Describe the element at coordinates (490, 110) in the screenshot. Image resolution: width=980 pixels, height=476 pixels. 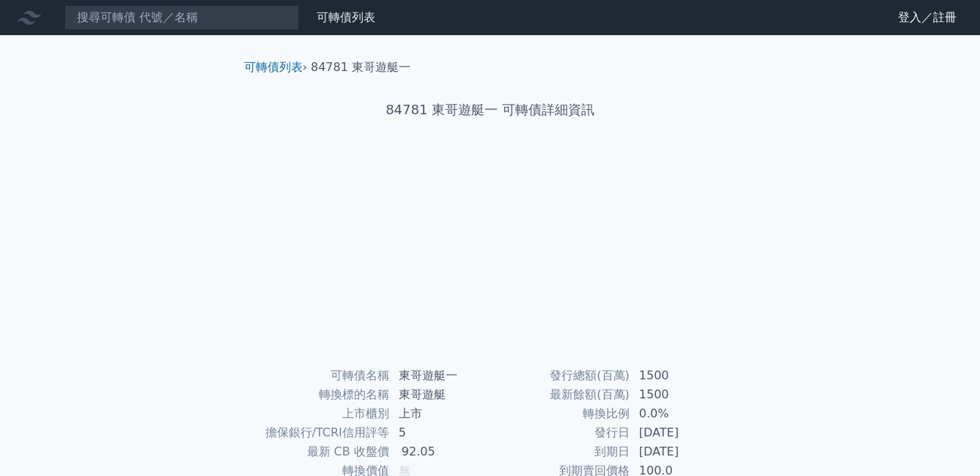
I see `h1: 84781 東哥遊艇一 可轉債詳細資訊` at that location.